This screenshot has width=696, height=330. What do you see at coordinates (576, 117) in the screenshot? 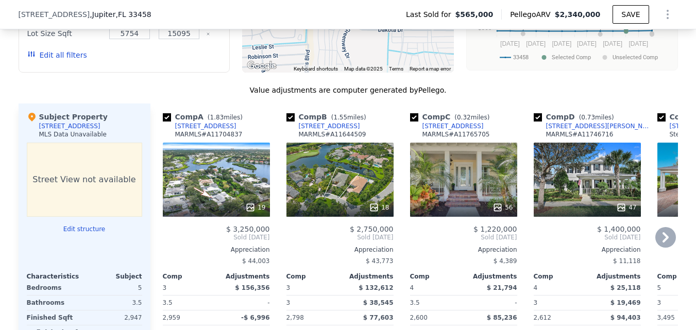
I see `div: Comp D` at bounding box center [576, 117].